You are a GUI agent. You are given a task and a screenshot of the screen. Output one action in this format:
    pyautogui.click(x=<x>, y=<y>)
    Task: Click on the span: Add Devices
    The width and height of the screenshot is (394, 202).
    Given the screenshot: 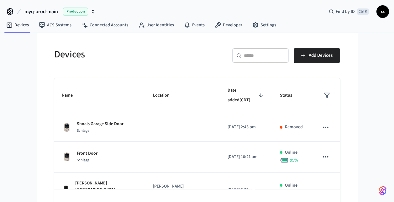 What is the action you would take?
    pyautogui.click(x=321, y=56)
    